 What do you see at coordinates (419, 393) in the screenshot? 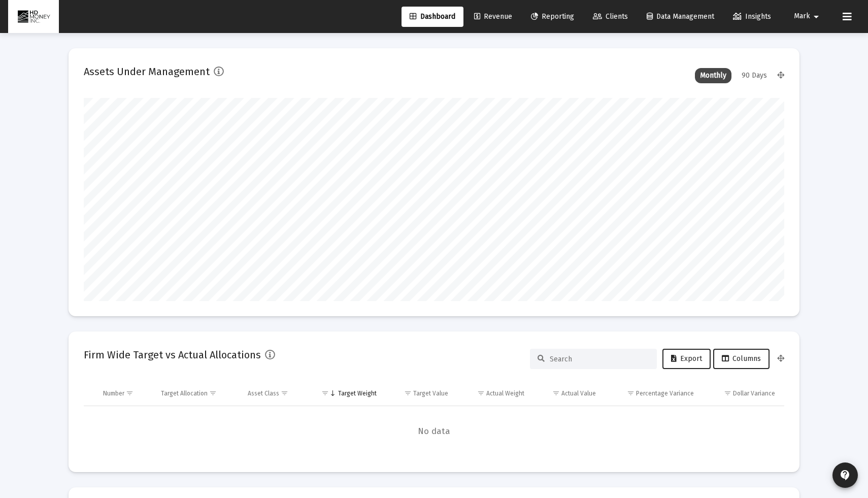
I see `td: Column Target Value` at bounding box center [419, 393].